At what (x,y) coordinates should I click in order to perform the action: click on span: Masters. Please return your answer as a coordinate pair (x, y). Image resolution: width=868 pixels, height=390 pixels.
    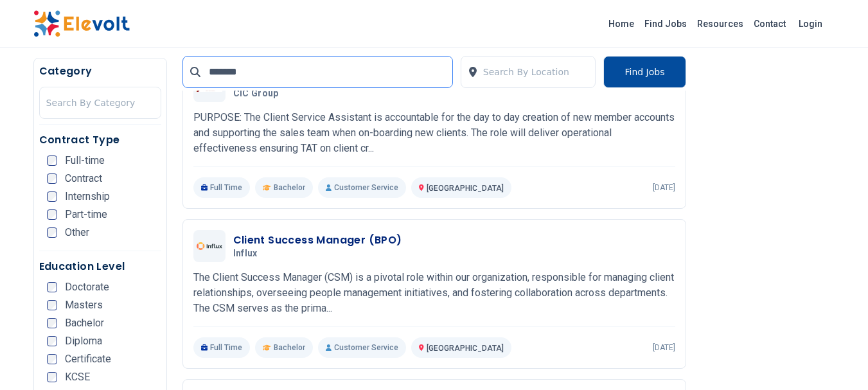
    Looking at the image, I should click on (84, 306).